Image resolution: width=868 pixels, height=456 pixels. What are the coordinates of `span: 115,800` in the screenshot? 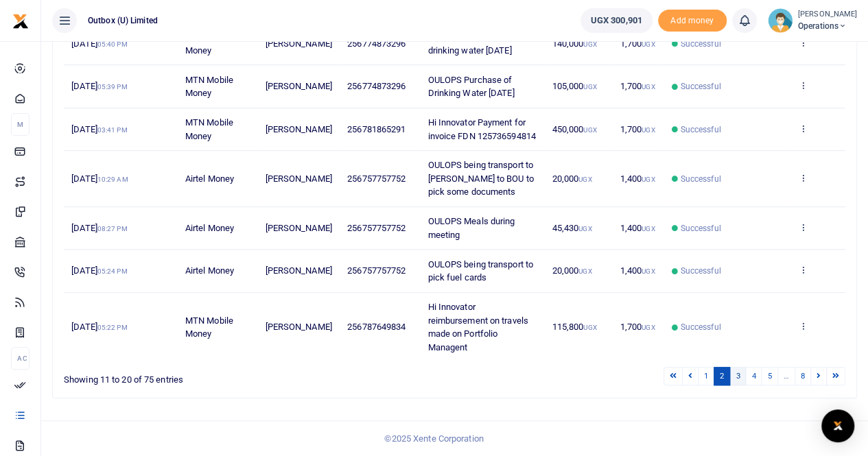 It's located at (574, 326).